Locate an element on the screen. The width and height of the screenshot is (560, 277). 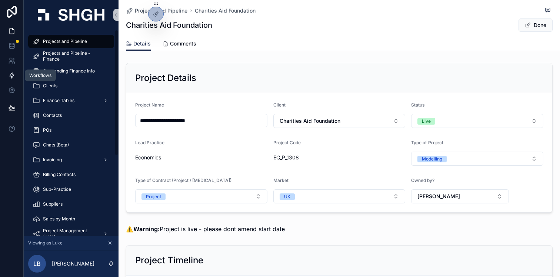
span: Status is located at coordinates (418, 105).